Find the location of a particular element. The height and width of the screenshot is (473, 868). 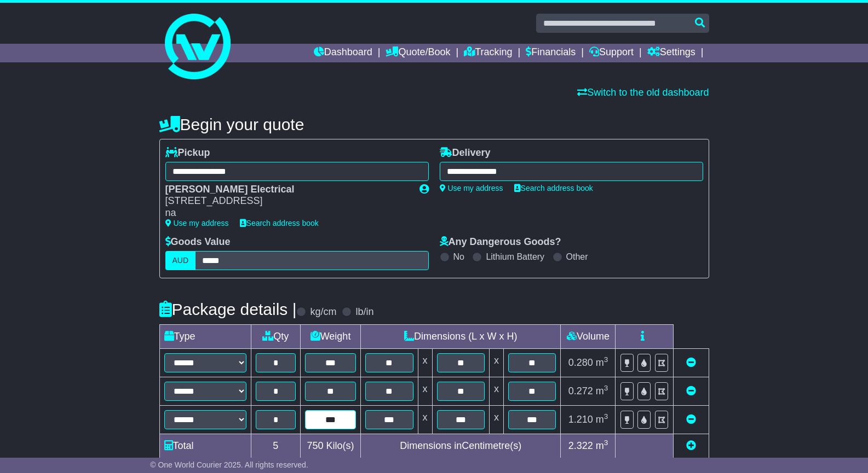

td: Qty is located at coordinates (276, 336).